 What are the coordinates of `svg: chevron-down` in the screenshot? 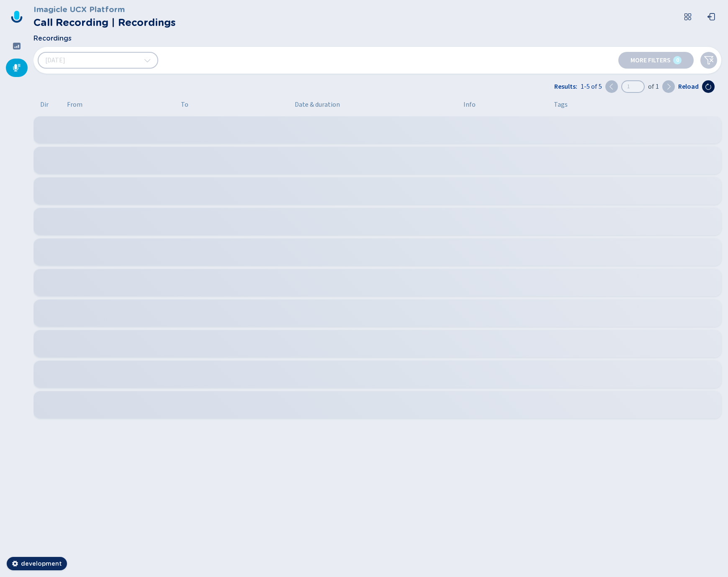 It's located at (148, 60).